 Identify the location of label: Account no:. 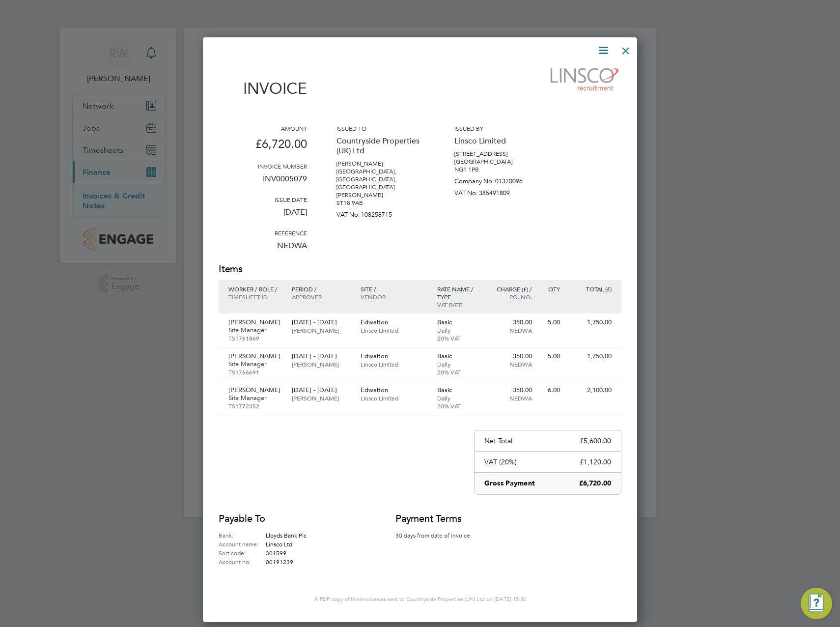
(242, 562).